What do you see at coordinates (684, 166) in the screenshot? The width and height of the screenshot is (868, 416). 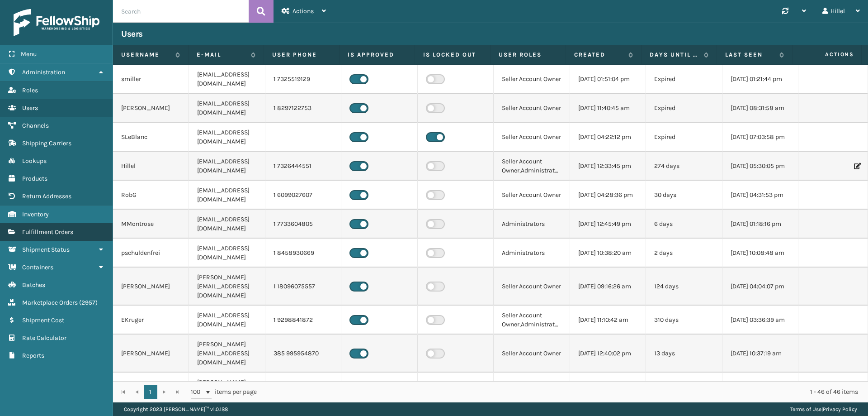 I see `td: 274 days` at bounding box center [684, 166].